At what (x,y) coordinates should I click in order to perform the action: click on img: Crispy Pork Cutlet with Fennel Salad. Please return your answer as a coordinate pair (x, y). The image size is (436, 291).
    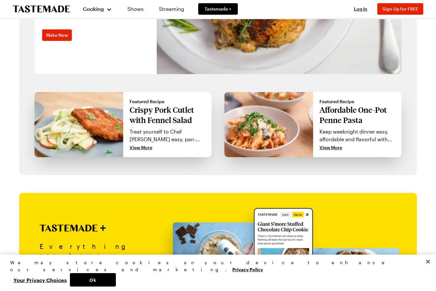
    Looking at the image, I should click on (79, 124).